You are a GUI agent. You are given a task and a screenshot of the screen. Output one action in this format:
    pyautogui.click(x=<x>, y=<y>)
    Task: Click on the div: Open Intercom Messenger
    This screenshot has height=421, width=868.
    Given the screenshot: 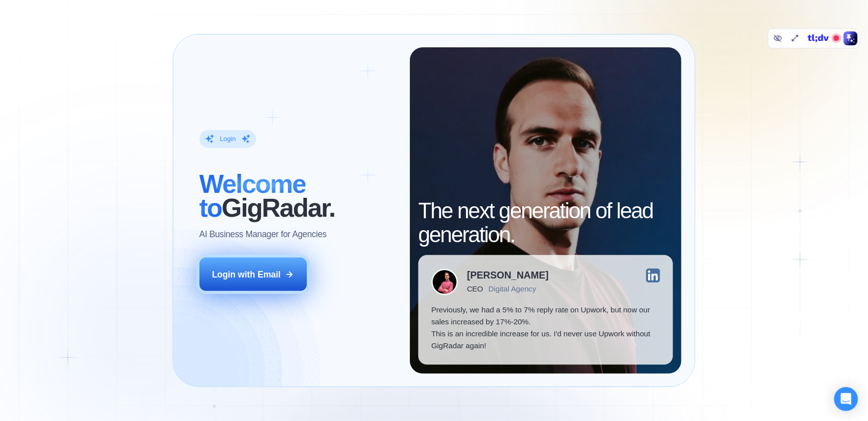 What is the action you would take?
    pyautogui.click(x=846, y=399)
    